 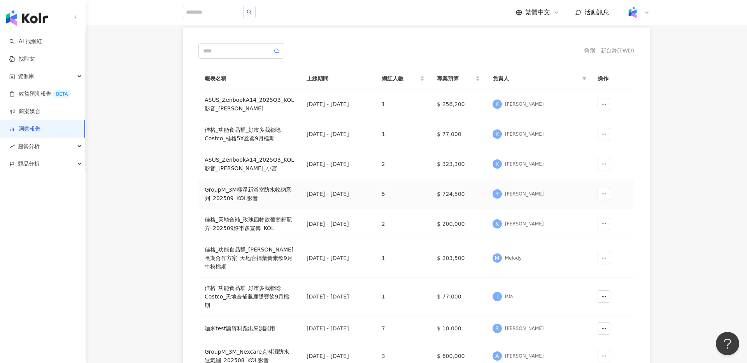 What do you see at coordinates (26, 76) in the screenshot?
I see `span: 資源庫` at bounding box center [26, 76].